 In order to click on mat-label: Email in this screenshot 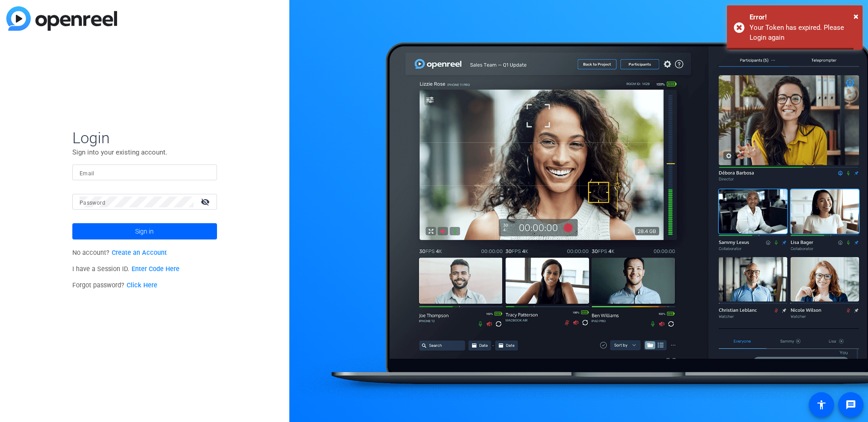, I will do `click(87, 174)`.